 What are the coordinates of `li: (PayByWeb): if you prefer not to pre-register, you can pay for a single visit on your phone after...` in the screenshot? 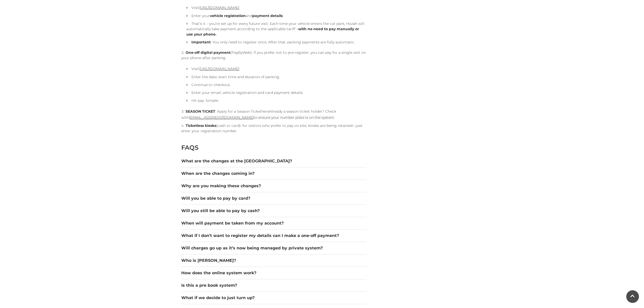 It's located at (274, 77).